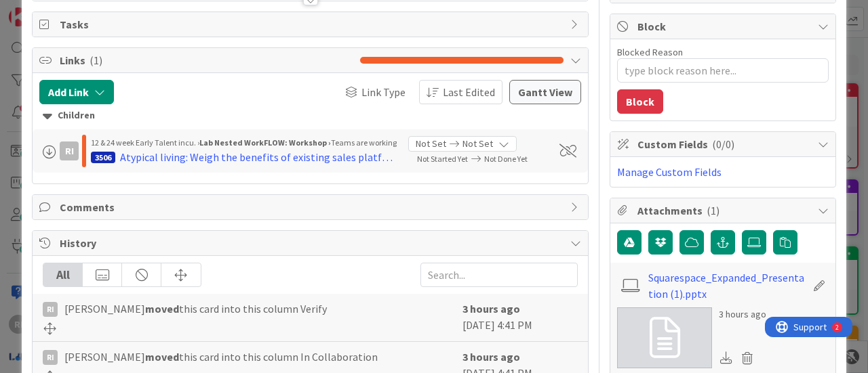 The image size is (868, 373). Describe the element at coordinates (311, 243) in the screenshot. I see `span: History` at that location.